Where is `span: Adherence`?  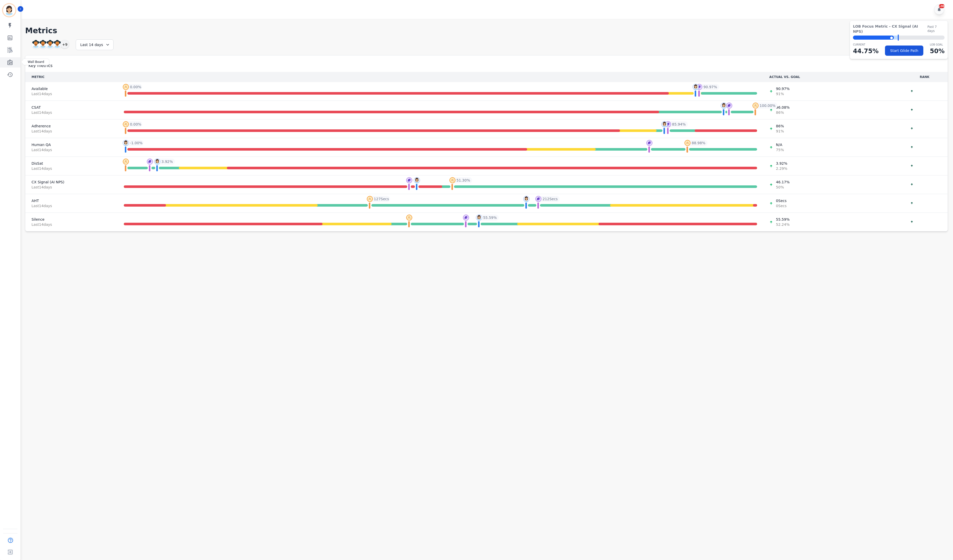
span: Adherence is located at coordinates (72, 126).